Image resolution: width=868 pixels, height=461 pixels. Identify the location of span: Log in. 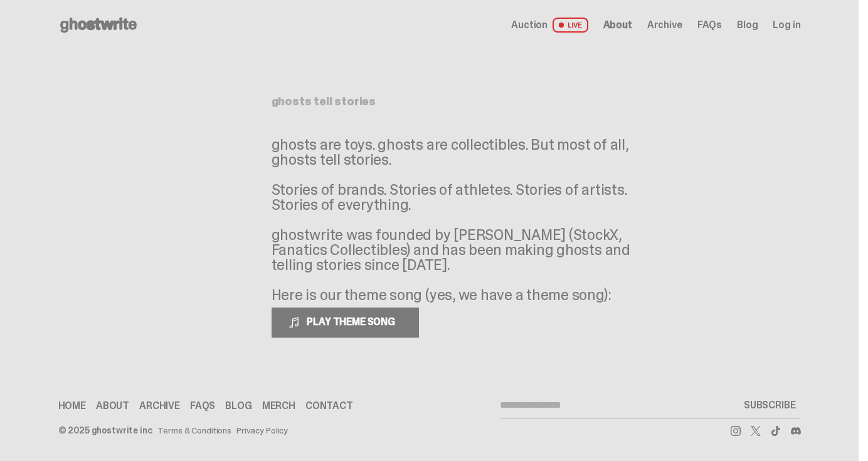
(786, 25).